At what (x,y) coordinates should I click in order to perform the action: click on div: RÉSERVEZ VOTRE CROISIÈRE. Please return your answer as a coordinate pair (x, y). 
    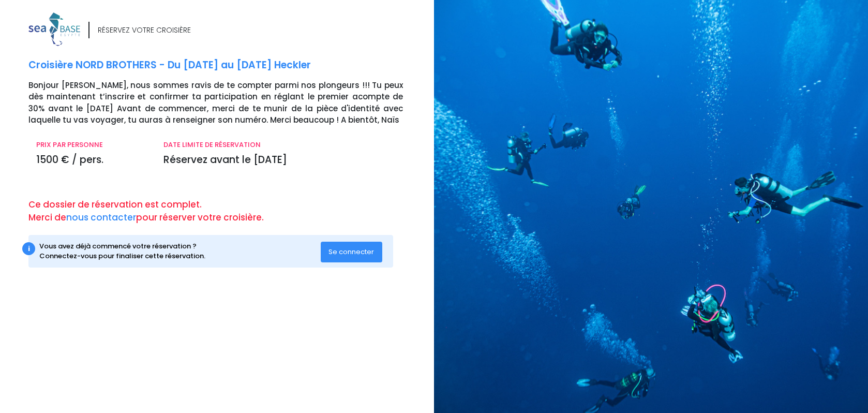
    Looking at the image, I should click on (145, 30).